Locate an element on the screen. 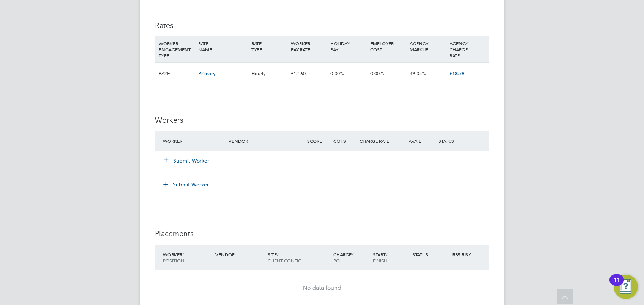 The image size is (644, 305). span: 49.05% is located at coordinates (418, 73).